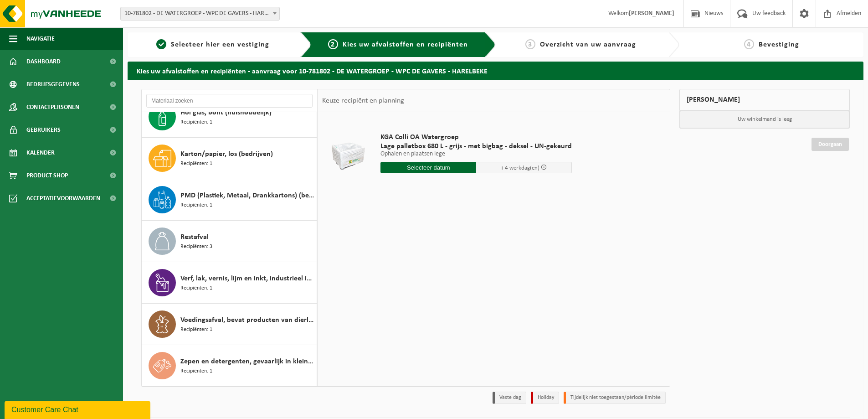 The image size is (868, 419). What do you see at coordinates (220, 45) in the screenshot?
I see `span: Selecteer hier een vestiging` at bounding box center [220, 45].